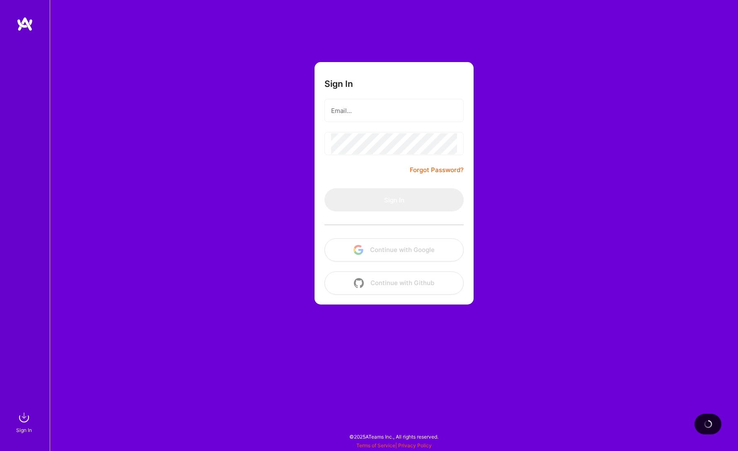  Describe the element at coordinates (415, 446) in the screenshot. I see `a: Privacy Policy` at that location.